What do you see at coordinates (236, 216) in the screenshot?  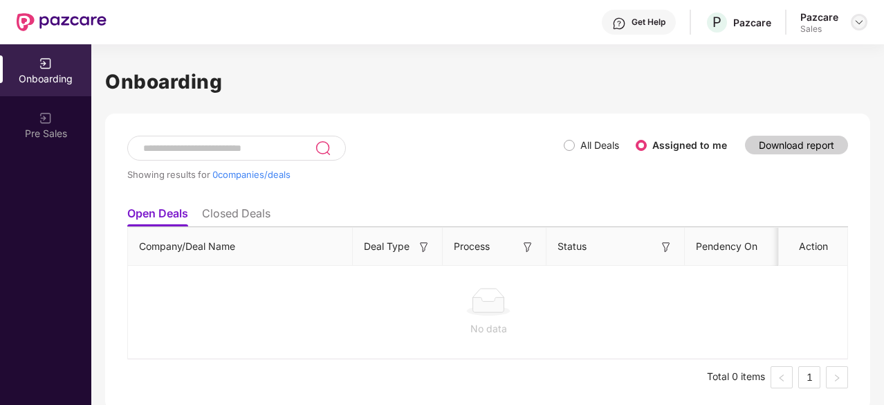 I see `li: Closed Deals` at bounding box center [236, 216].